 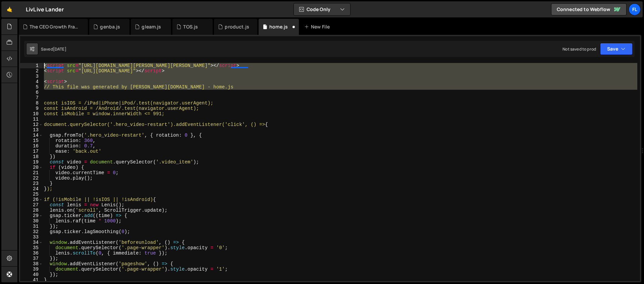 What do you see at coordinates (32, 253) in the screenshot?
I see `div: 36` at bounding box center [32, 253].